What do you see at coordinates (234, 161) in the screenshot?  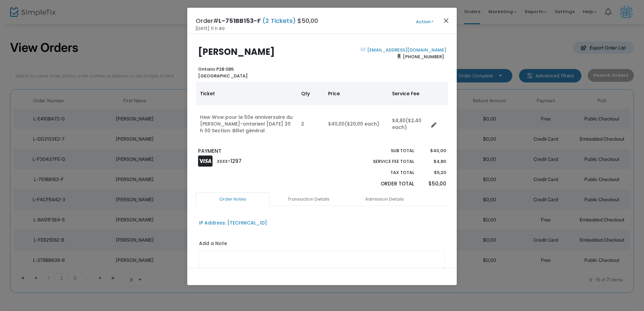 I see `span: -1297` at bounding box center [234, 161].